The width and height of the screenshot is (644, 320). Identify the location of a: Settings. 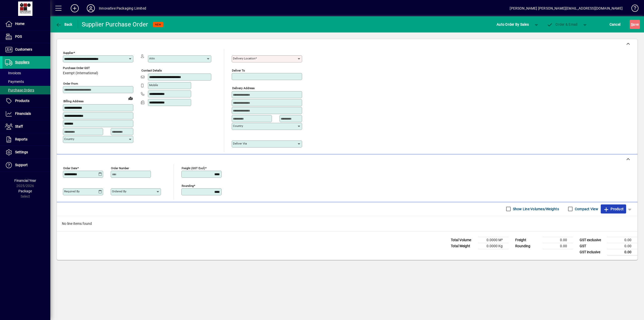
(26, 152).